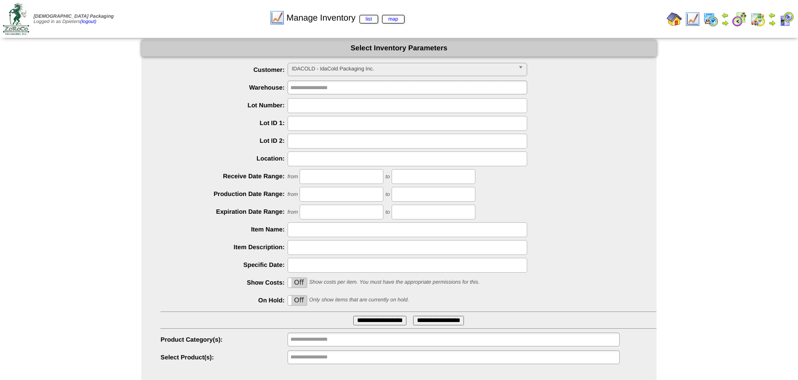  Describe the element at coordinates (786, 19) in the screenshot. I see `img: calendarcustomer.gif` at that location.